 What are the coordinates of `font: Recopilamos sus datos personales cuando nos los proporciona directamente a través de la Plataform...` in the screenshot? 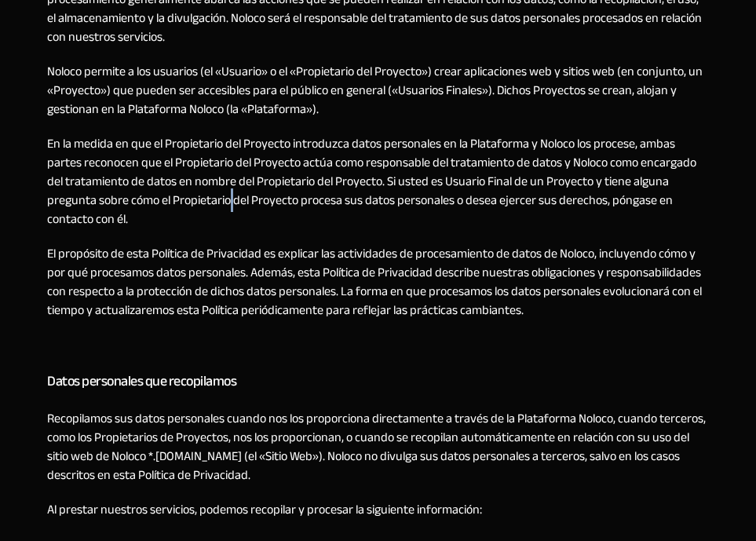 It's located at (376, 446).